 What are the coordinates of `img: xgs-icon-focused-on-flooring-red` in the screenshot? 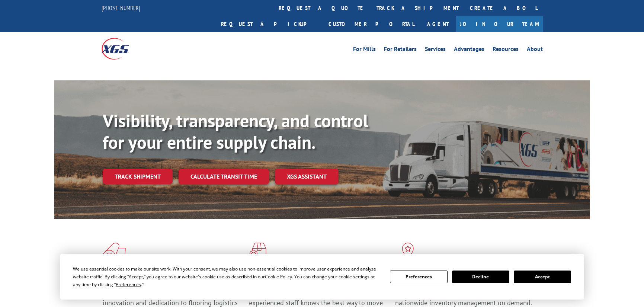 It's located at (258, 252).